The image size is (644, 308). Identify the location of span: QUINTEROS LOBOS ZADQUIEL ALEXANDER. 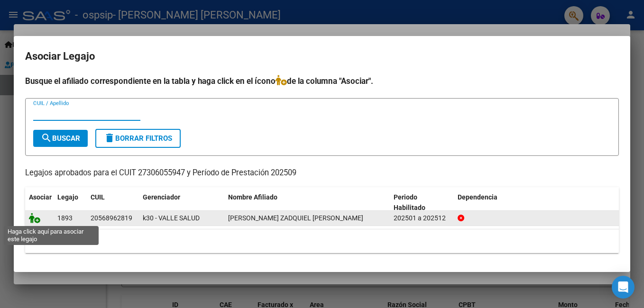
(295, 218).